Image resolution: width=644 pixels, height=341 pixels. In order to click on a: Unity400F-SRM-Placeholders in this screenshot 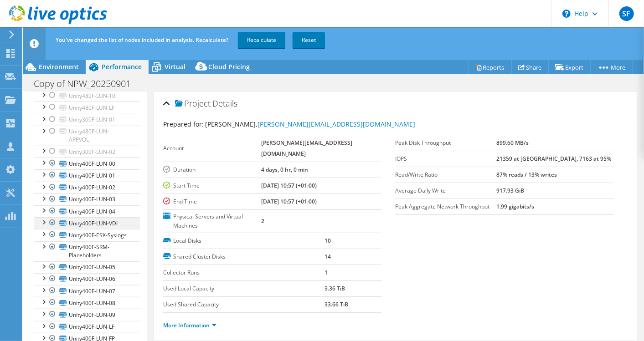, I will do `click(87, 251)`.